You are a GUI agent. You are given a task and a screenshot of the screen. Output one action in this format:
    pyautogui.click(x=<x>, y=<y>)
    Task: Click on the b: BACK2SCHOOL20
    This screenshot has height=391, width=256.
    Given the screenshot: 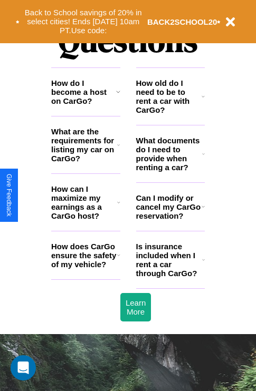 What is the action you would take?
    pyautogui.click(x=182, y=22)
    